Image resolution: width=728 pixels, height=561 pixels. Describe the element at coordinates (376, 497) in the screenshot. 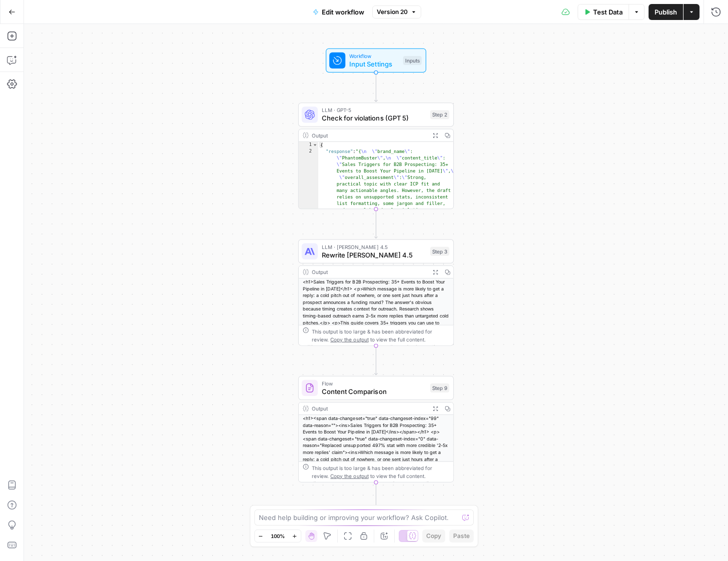

I see `g: Edge from step_9 to end` at that location.